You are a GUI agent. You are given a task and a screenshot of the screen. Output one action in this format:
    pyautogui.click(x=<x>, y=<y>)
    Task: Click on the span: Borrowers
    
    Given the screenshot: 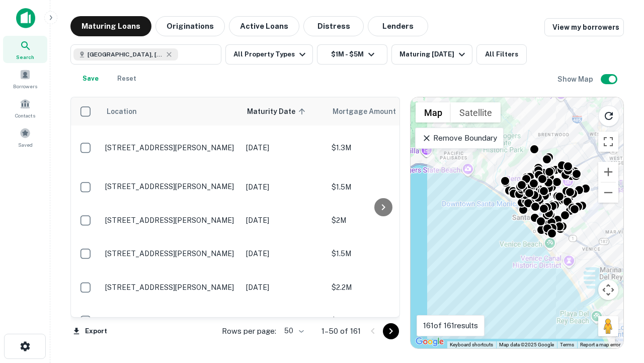 What is the action you would take?
    pyautogui.click(x=25, y=86)
    